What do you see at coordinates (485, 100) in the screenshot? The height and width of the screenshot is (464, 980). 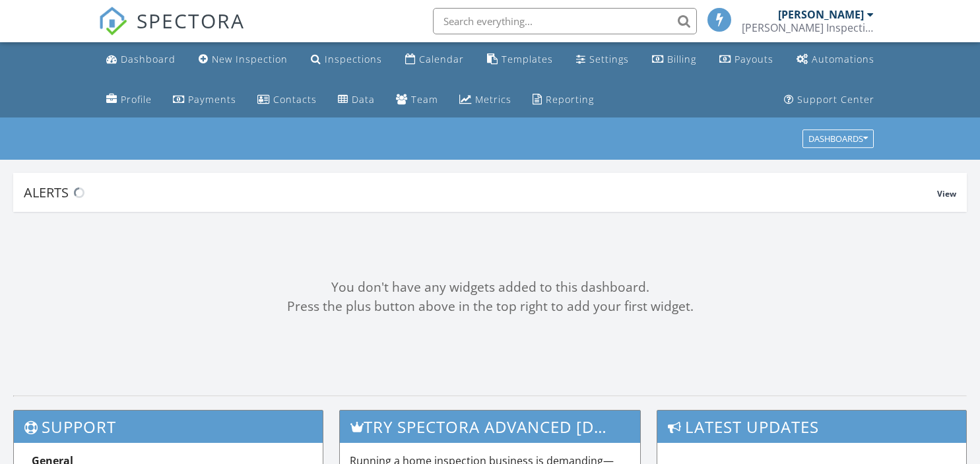 I see `a: Metrics` at bounding box center [485, 100].